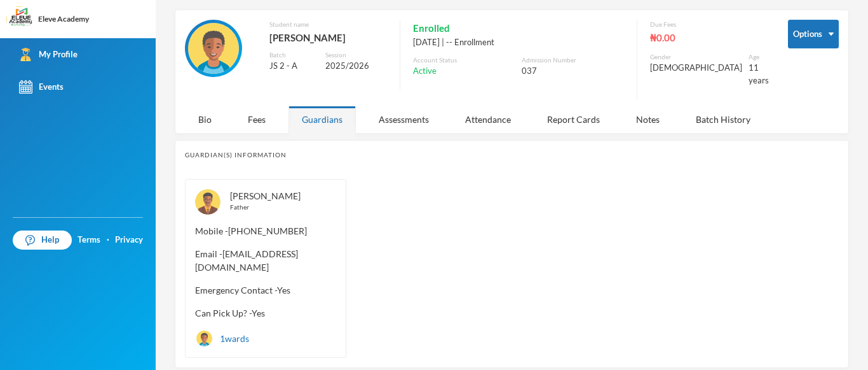 The image size is (868, 370). I want to click on div: Age, so click(759, 57).